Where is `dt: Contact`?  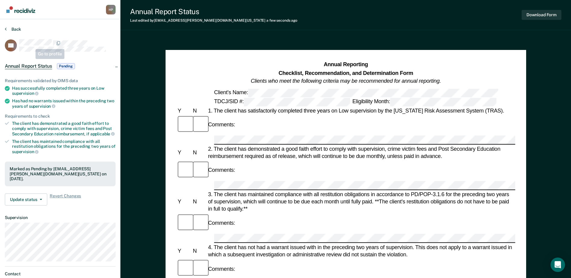
dt: Contact is located at coordinates (60, 274).